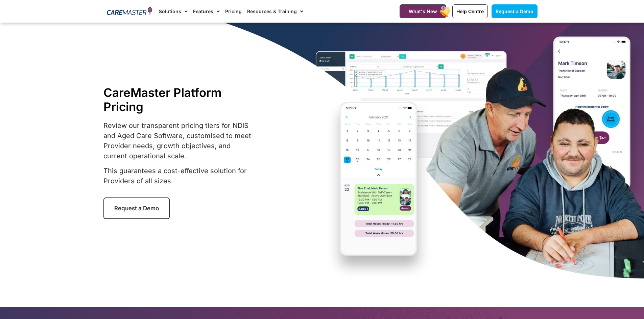 Image resolution: width=644 pixels, height=319 pixels. What do you see at coordinates (470, 11) in the screenshot?
I see `span: Help Centre` at bounding box center [470, 11].